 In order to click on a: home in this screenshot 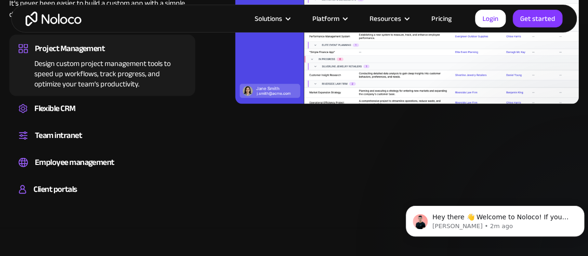, I will do `click(53, 19)`.